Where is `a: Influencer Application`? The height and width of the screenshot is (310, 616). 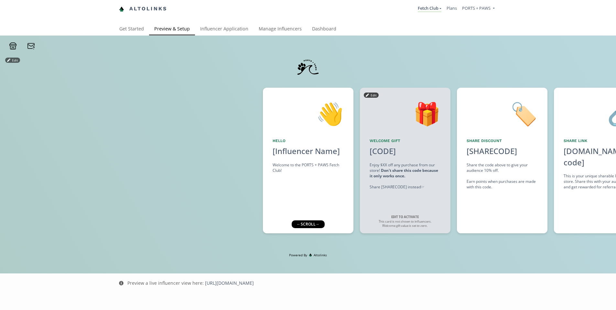 a: Influencer Application is located at coordinates (224, 29).